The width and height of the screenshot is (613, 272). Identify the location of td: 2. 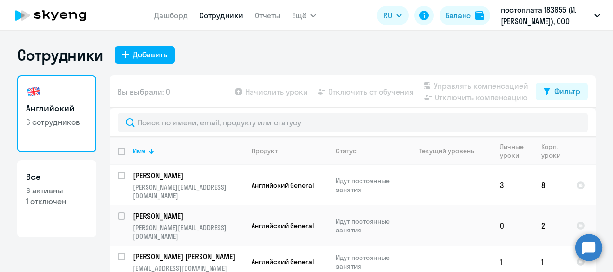
(551, 226).